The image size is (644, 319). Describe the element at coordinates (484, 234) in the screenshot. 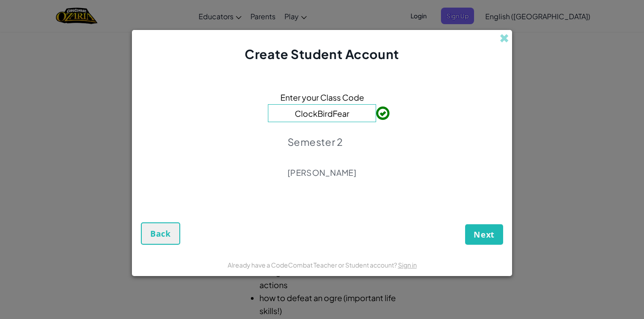

I see `span: Next` at that location.